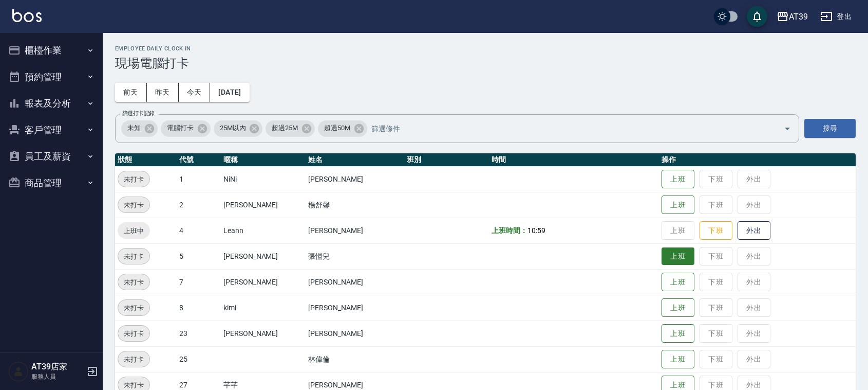 Image resolution: width=868 pixels, height=390 pixels. I want to click on button: 櫃檯作業, so click(51, 50).